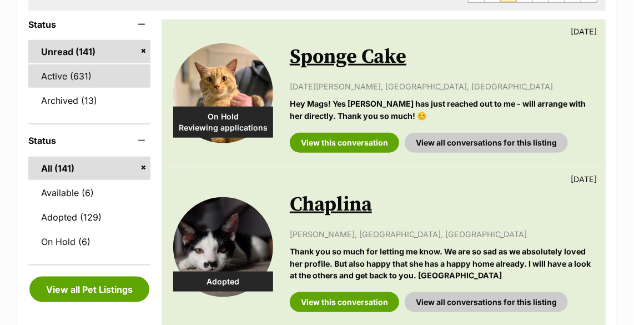 The image size is (634, 325). I want to click on div: On Hold, so click(223, 122).